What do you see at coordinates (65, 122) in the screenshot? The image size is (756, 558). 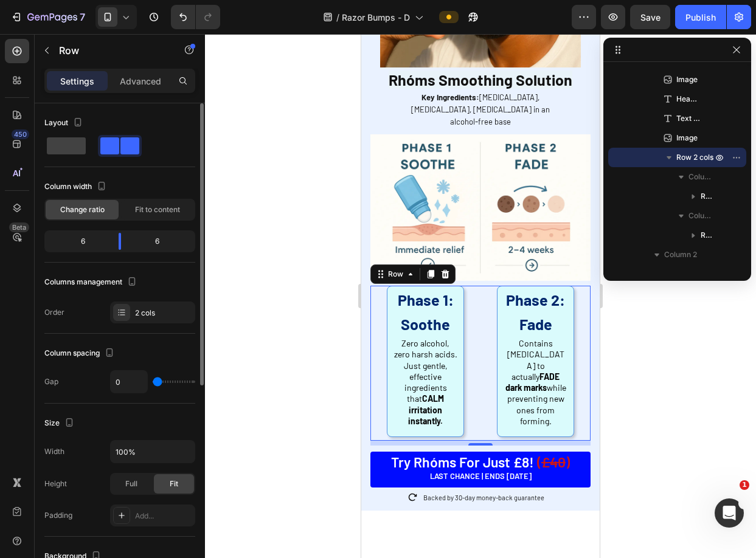 I see `div: Layout` at bounding box center [65, 122].